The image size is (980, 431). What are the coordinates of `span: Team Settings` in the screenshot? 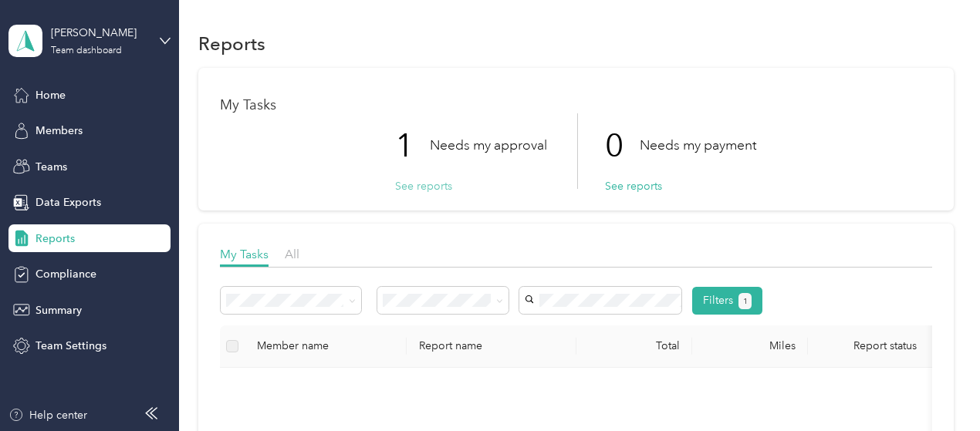 It's located at (71, 346).